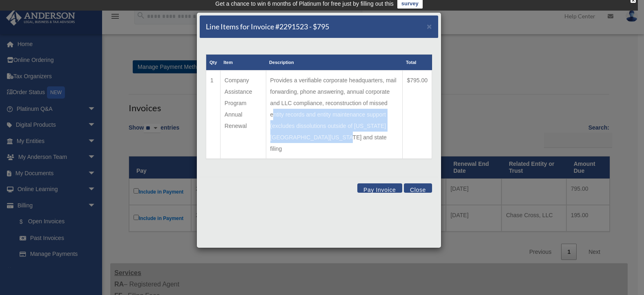  What do you see at coordinates (243, 62) in the screenshot?
I see `th: Item` at bounding box center [243, 62].